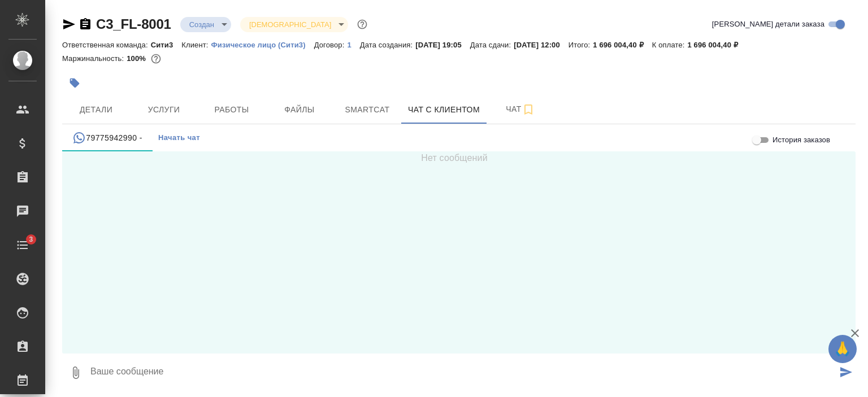  What do you see at coordinates (801, 140) in the screenshot?
I see `span: История заказов` at bounding box center [801, 140].